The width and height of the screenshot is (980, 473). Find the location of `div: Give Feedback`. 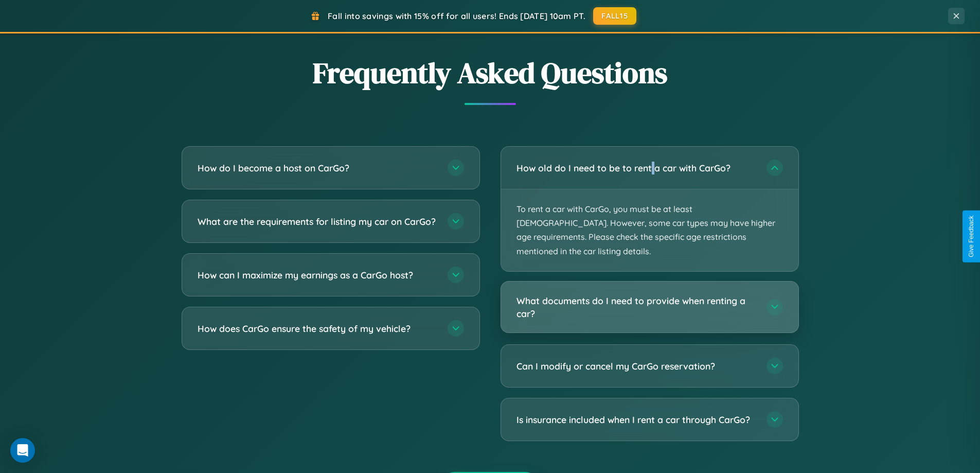

div: Give Feedback is located at coordinates (971, 236).